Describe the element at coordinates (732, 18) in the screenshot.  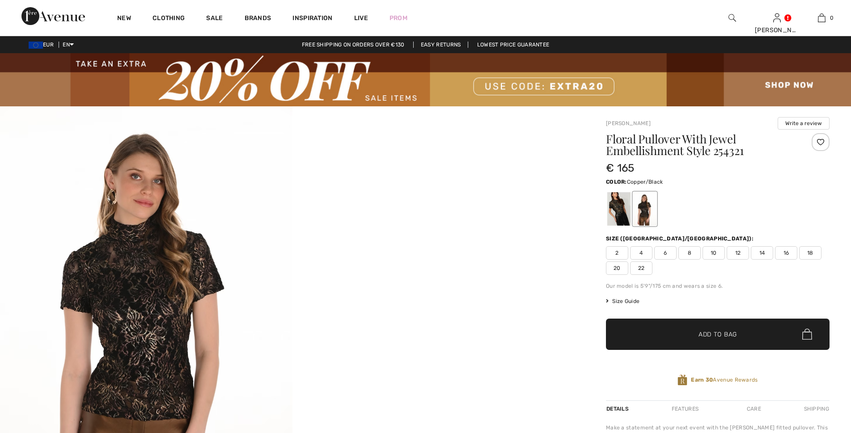
I see `img: search the website` at that location.